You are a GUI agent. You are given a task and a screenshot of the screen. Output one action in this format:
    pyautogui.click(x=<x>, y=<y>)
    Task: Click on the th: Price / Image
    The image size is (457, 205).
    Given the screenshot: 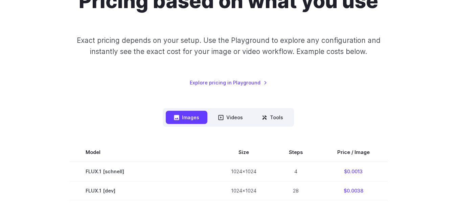 What is the action you would take?
    pyautogui.click(x=353, y=153)
    